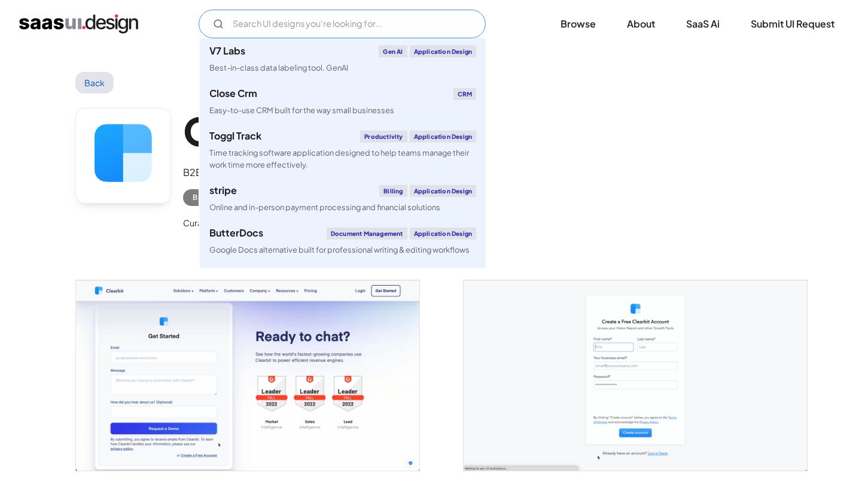 The image size is (868, 482). Describe the element at coordinates (465, 94) in the screenshot. I see `div: CRM` at that location.